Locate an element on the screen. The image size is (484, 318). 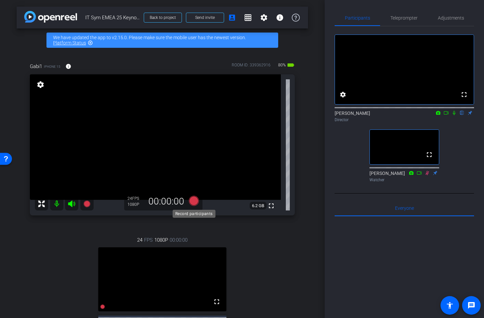
span: 1080P is located at coordinates (161, 240).